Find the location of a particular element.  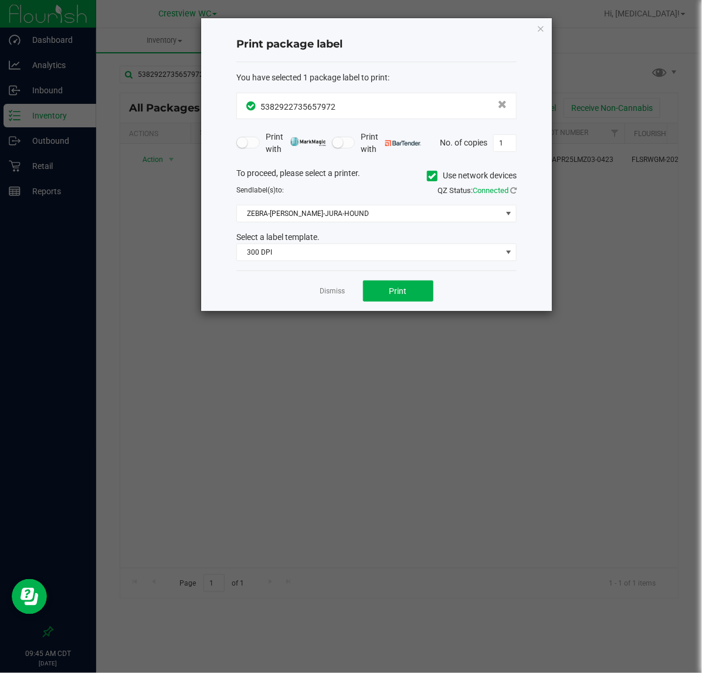

span: 300 DPI is located at coordinates (369, 252).